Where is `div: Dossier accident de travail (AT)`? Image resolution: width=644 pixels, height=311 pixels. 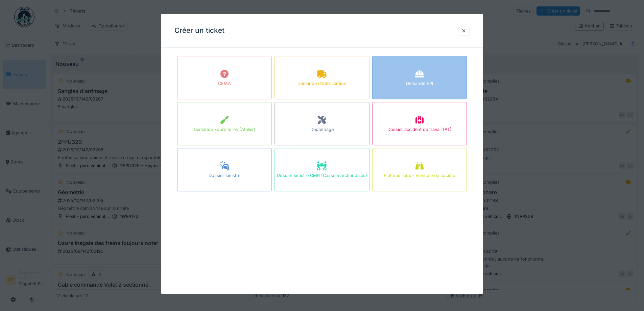
div: Dossier accident de travail (AT) is located at coordinates (419, 129).